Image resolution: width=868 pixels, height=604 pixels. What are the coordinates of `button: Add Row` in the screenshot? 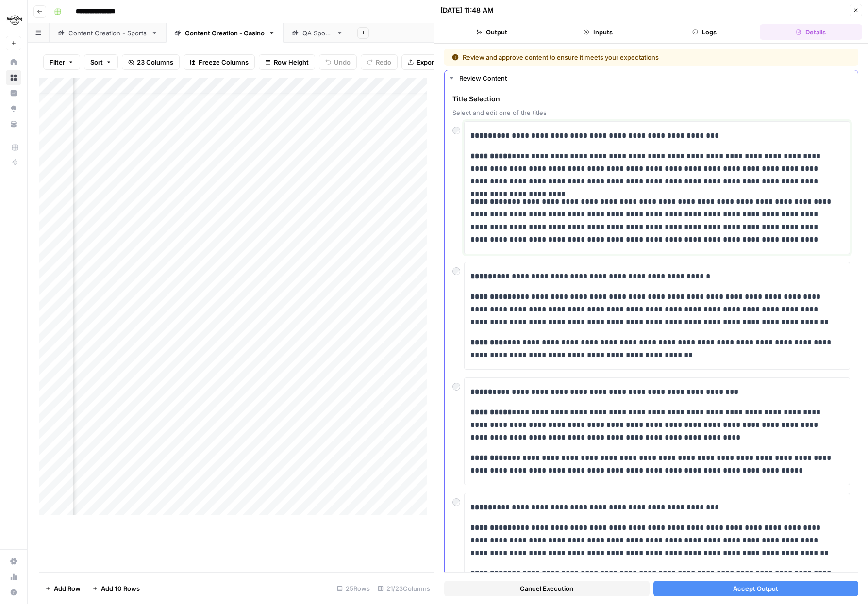 It's located at (63, 588).